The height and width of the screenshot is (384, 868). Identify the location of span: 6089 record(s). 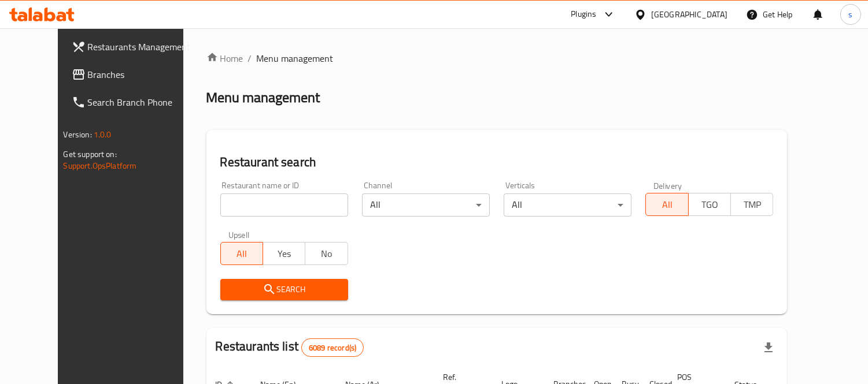
(332, 348).